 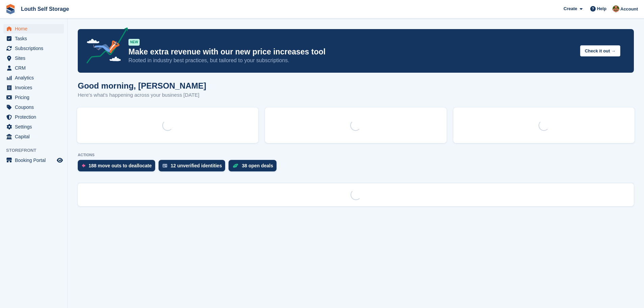 What do you see at coordinates (257, 165) in the screenshot?
I see `div: 38 open deals` at bounding box center [257, 165].